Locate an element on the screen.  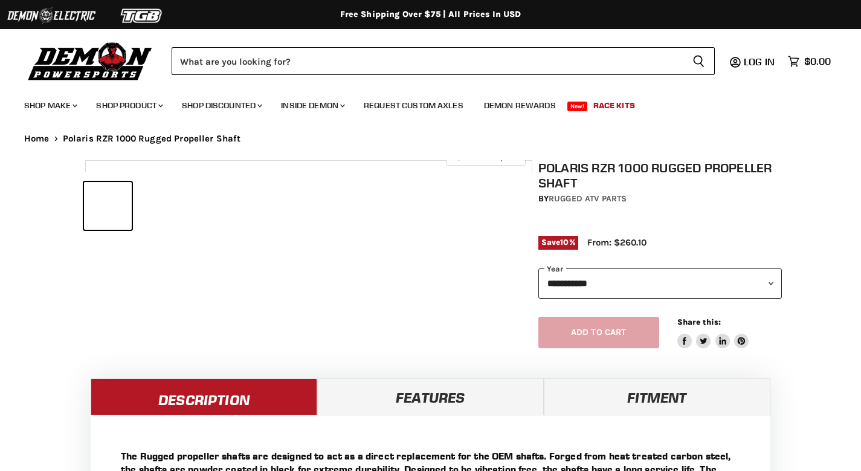
a: Demon Rewards is located at coordinates (520, 105).